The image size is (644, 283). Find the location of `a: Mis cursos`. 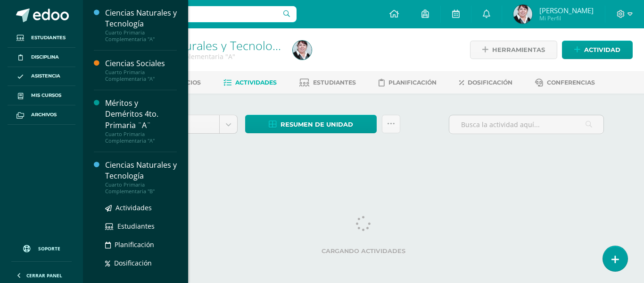

a: Mis cursos is located at coordinates (42, 96).